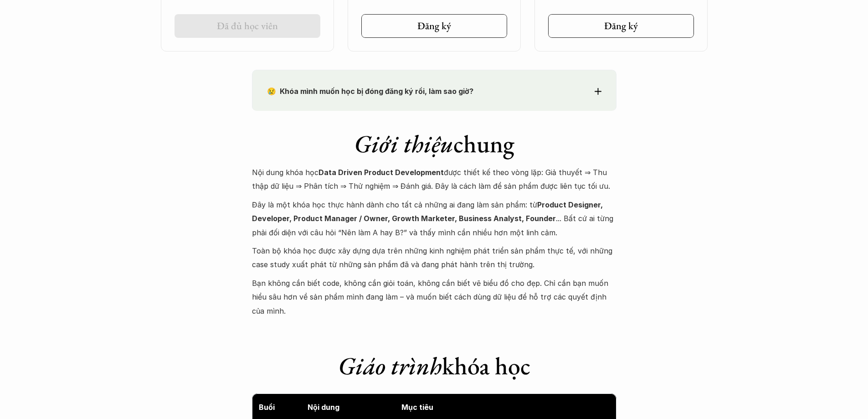  I want to click on p: Nội dung khóa học được thiết kế theo vòng lặp: Giả thuyết ⇒ Thu thập dữ liệu ⇒ Phân tích ⇒ Thử ng..., so click(434, 179).